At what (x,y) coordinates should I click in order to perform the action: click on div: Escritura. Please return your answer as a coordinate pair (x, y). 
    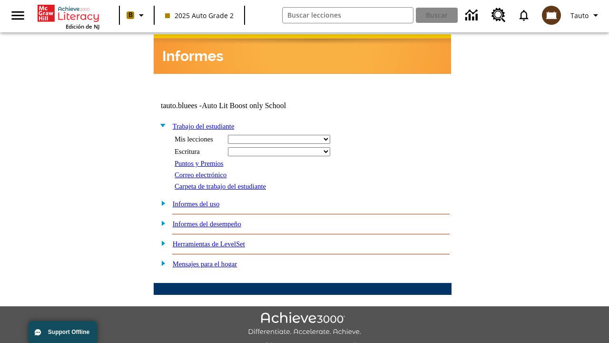
    Looking at the image, I should click on (198, 151).